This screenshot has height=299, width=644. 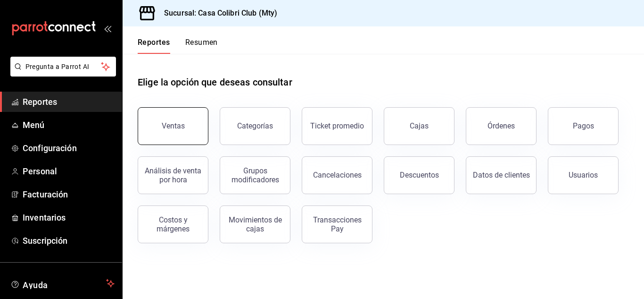 I want to click on span: Suscripción, so click(x=68, y=240).